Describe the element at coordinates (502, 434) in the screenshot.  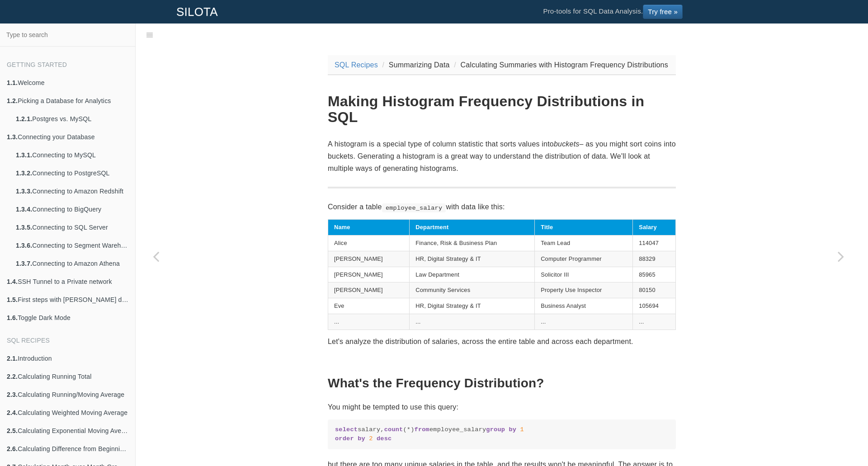
I see `code: salary, (*) employee_salary` at that location.